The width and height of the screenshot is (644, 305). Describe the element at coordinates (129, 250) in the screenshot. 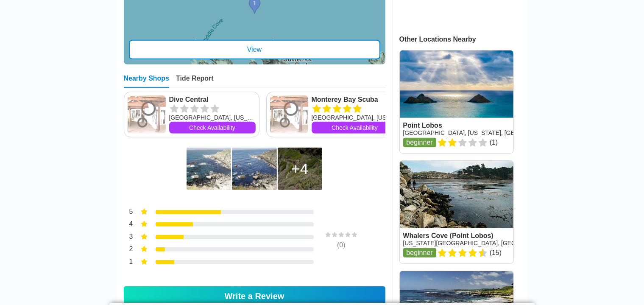

I see `div: 2` at that location.